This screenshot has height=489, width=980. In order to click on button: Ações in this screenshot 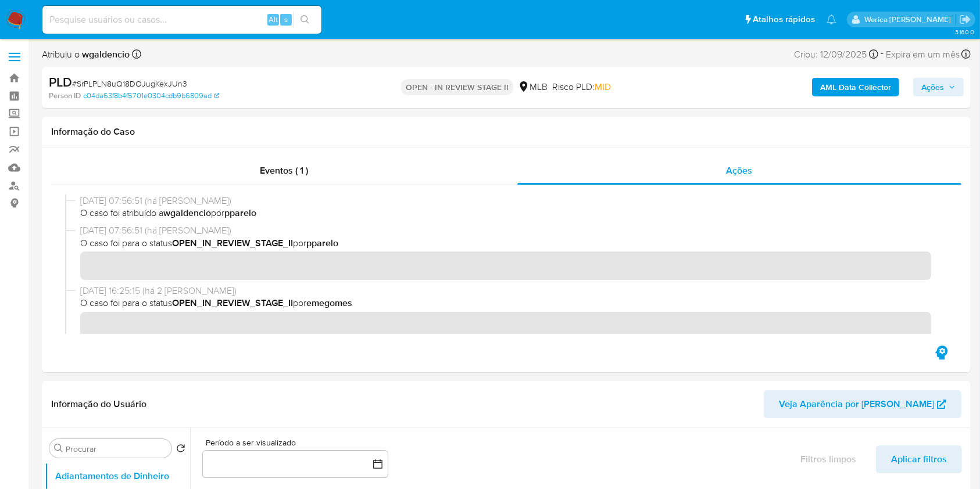, I will do `click(938, 87)`.